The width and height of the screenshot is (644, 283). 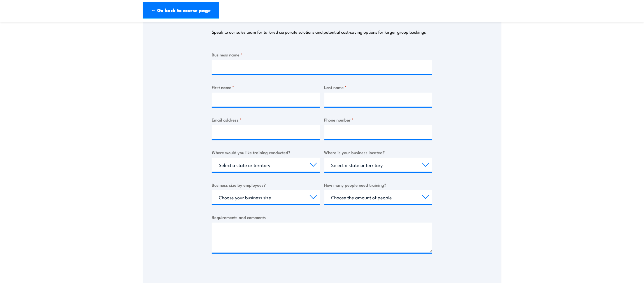 I want to click on label: Last name, so click(x=379, y=87).